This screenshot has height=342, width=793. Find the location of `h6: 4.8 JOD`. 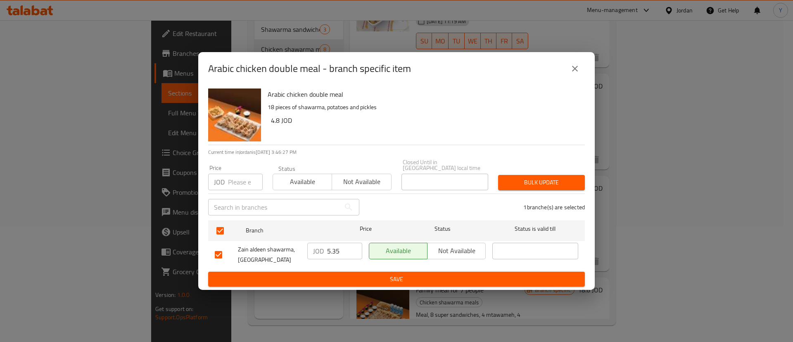

h6: 4.8 JOD is located at coordinates (425, 120).